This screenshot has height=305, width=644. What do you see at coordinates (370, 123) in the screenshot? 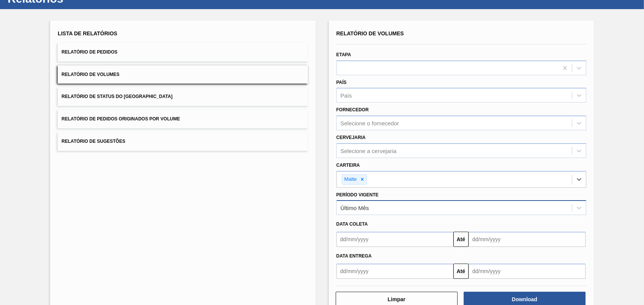
I see `div: Selecione o fornecedor` at bounding box center [370, 123].